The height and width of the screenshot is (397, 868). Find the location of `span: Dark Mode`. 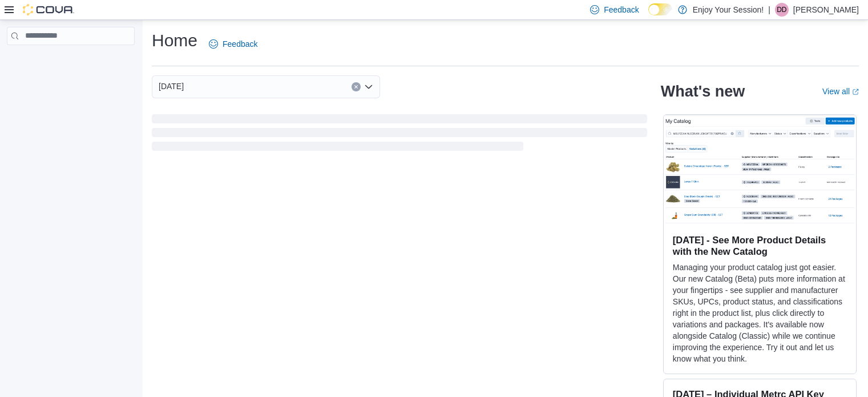

span: Dark Mode is located at coordinates (648, 15).